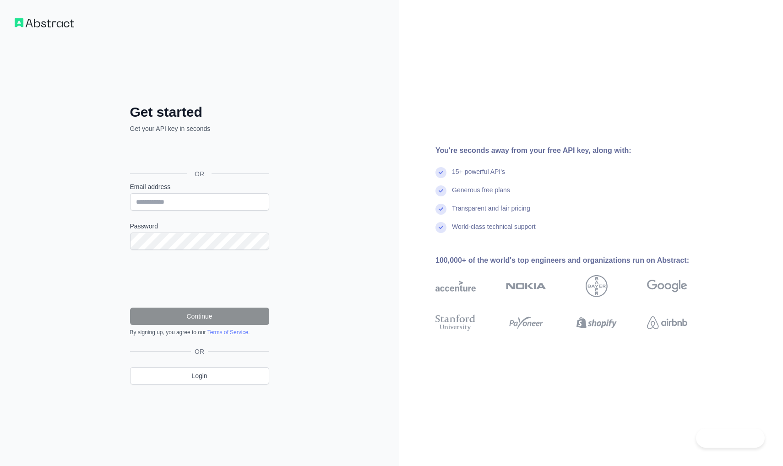  Describe the element at coordinates (200, 376) in the screenshot. I see `a: Login` at that location.